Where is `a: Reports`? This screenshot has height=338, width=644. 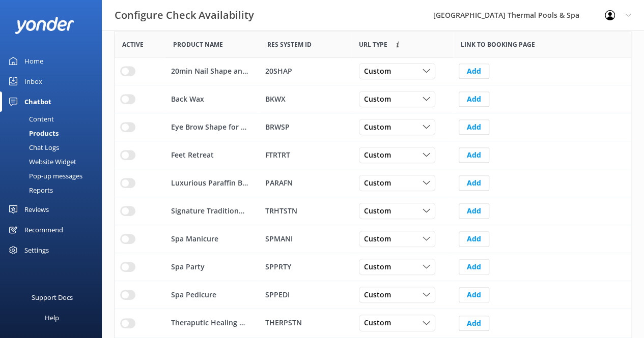 a: Reports is located at coordinates (54, 190).